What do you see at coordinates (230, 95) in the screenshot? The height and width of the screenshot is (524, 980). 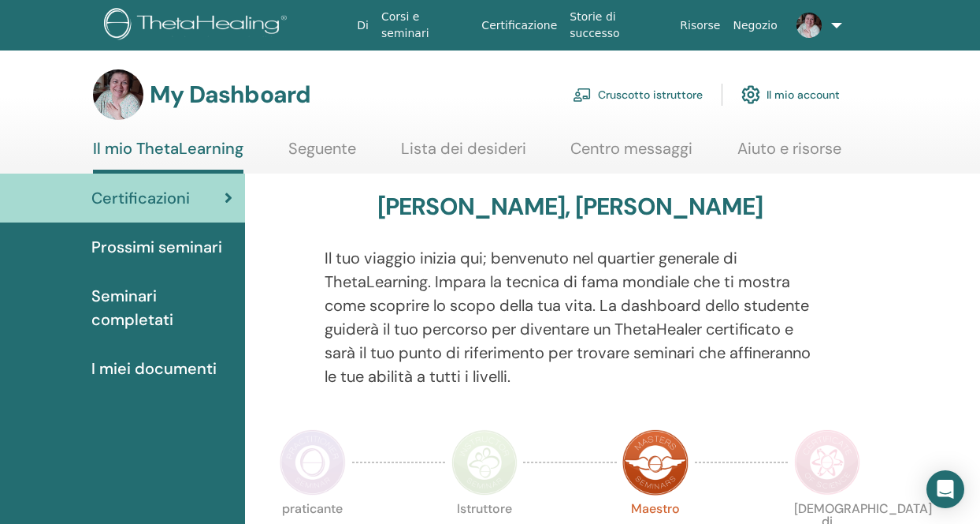 I see `h3: My Dashboard` at bounding box center [230, 95].